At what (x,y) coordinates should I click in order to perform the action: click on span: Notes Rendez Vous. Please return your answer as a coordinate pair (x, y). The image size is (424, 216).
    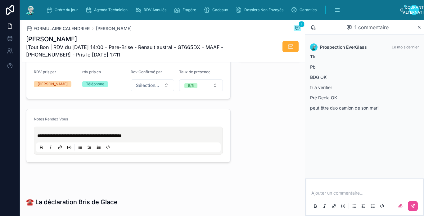
    Looking at the image, I should click on (51, 119).